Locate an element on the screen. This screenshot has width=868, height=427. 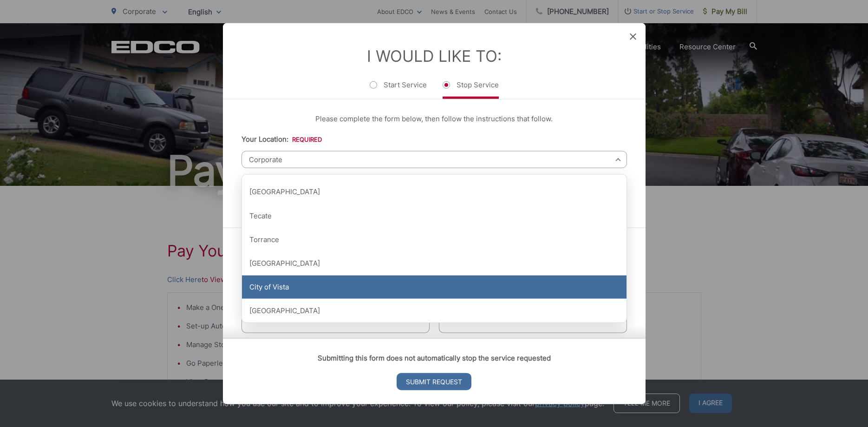
label: Start Service is located at coordinates (398, 89).